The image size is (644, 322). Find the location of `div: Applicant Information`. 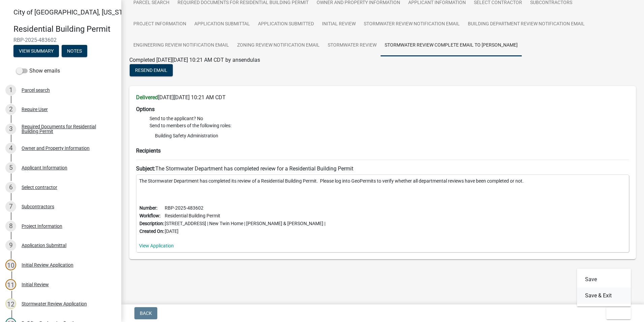

div: Applicant Information is located at coordinates (44, 168).